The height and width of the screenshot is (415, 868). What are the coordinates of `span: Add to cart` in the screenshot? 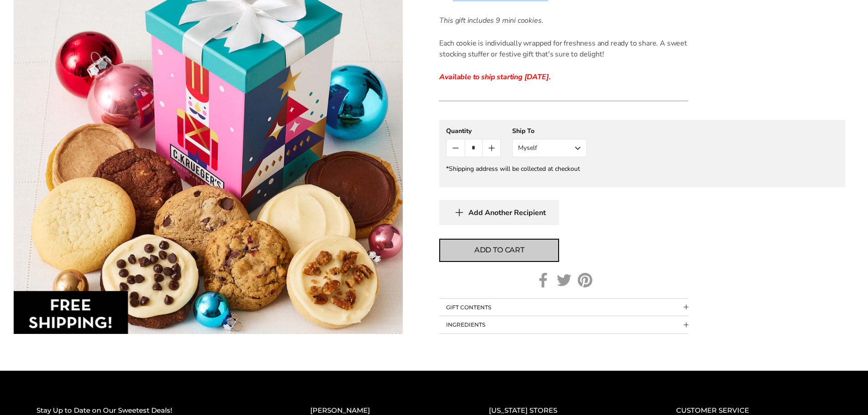 It's located at (500, 250).